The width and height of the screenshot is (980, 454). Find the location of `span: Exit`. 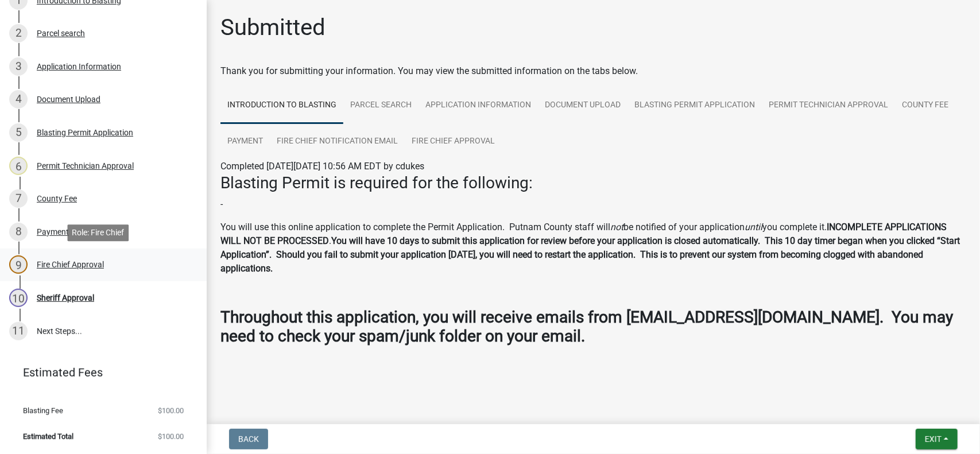

span: Exit is located at coordinates (933, 439).